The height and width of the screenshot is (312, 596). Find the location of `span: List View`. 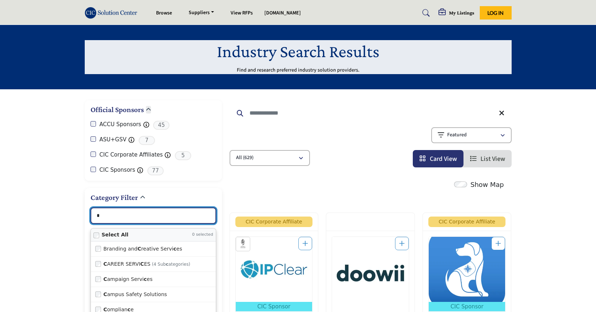

span: List View is located at coordinates (493, 159).